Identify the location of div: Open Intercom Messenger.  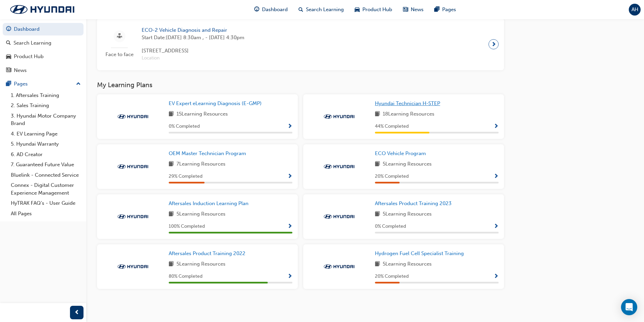
(629, 307).